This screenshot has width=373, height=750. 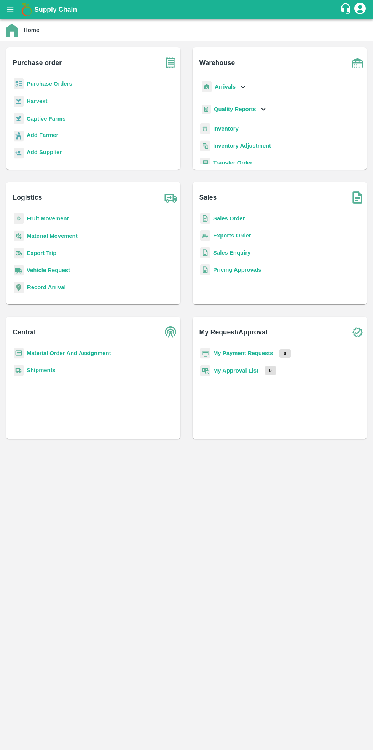 I want to click on b: Inventory Adjustment, so click(x=242, y=146).